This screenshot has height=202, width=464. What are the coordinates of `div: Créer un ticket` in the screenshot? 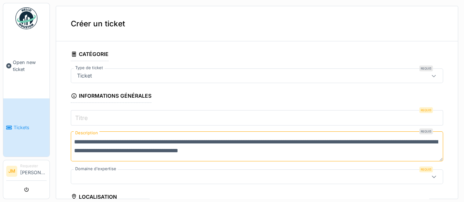 It's located at (257, 24).